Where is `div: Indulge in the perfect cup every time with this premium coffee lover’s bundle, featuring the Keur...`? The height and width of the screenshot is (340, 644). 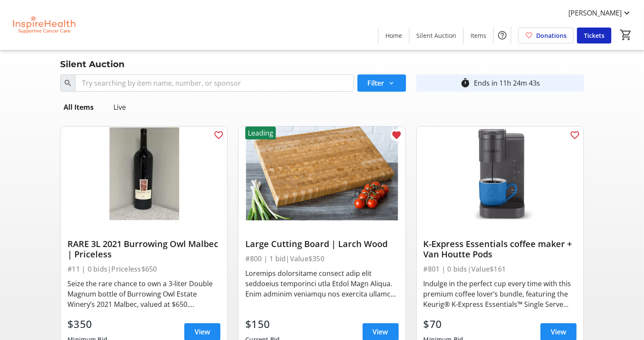 div: Indulge in the perfect cup every time with this premium coffee lover’s bundle, featuring the Keur... is located at coordinates (500, 294).